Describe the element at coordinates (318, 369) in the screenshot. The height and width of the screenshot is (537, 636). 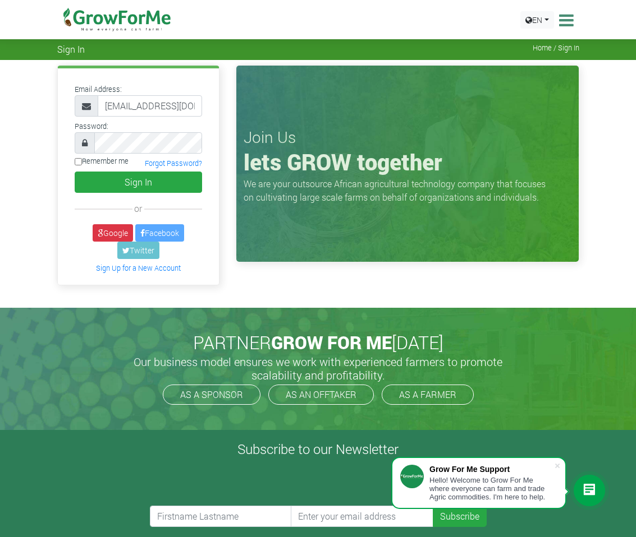
I see `h5: Our business model ensures we work with experienced farmers to promote scalability and profitabil...` at that location.